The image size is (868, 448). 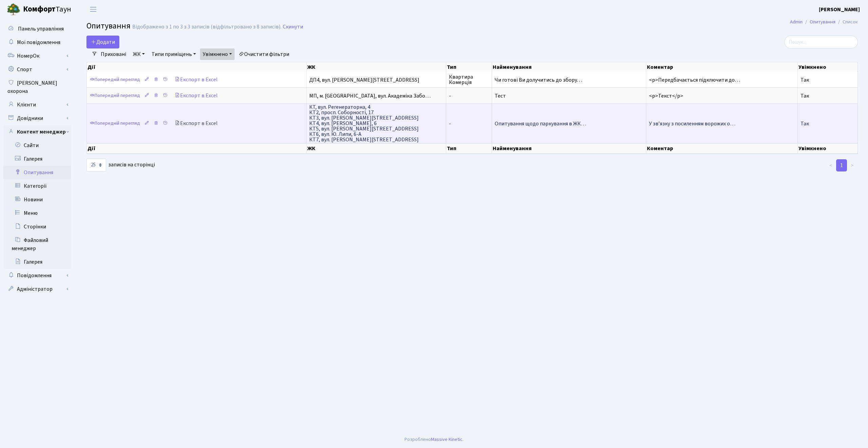 I want to click on a: Категорії, so click(x=37, y=186).